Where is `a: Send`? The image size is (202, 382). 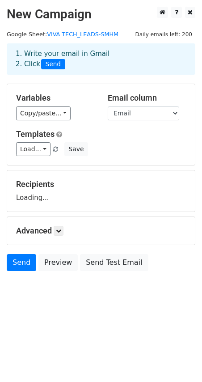
a: Send is located at coordinates (21, 262).